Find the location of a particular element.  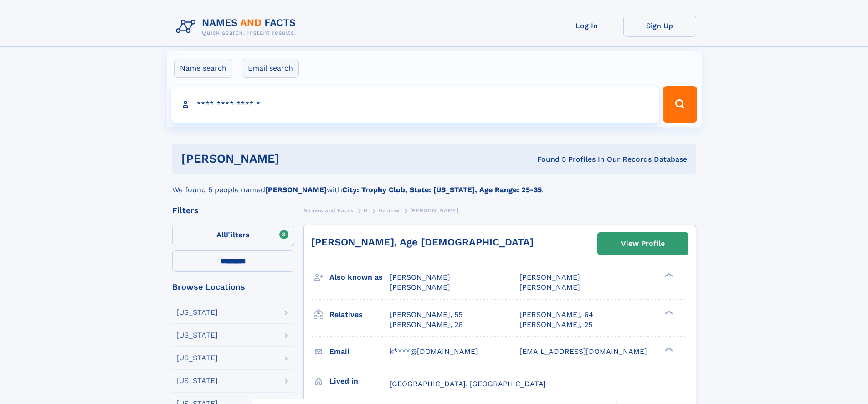

span: All is located at coordinates (221, 234).